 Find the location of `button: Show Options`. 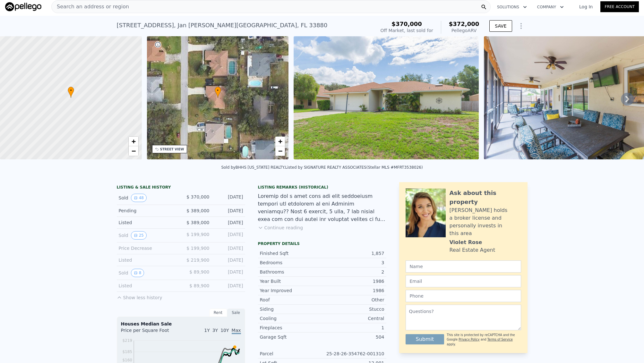

button: Show Options is located at coordinates (521, 26).